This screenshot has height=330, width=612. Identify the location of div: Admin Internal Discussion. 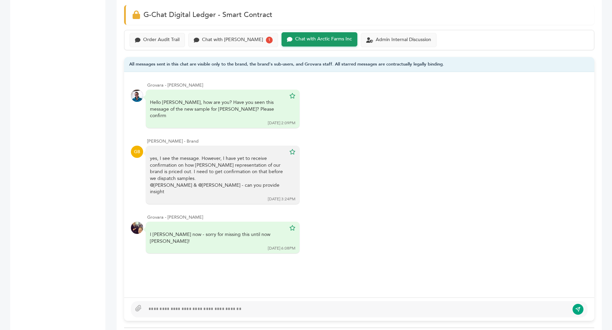
(403, 40).